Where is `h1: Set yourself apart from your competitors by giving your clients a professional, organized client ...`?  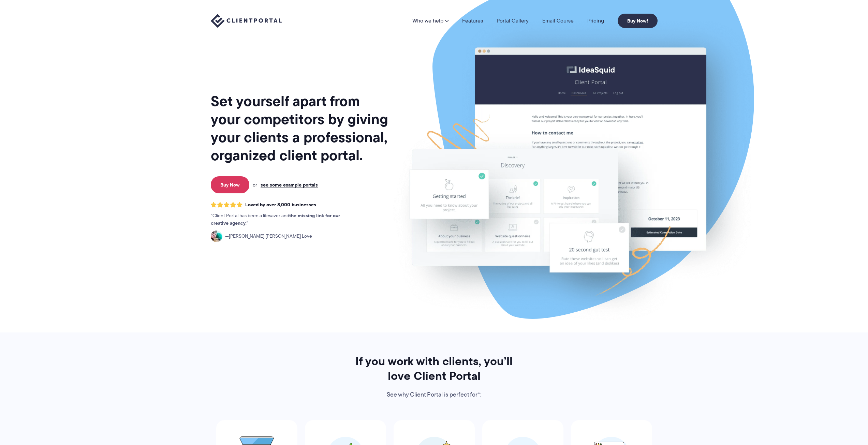
h1: Set yourself apart from your competitors by giving your clients a professional, organized client ... is located at coordinates (300, 128).